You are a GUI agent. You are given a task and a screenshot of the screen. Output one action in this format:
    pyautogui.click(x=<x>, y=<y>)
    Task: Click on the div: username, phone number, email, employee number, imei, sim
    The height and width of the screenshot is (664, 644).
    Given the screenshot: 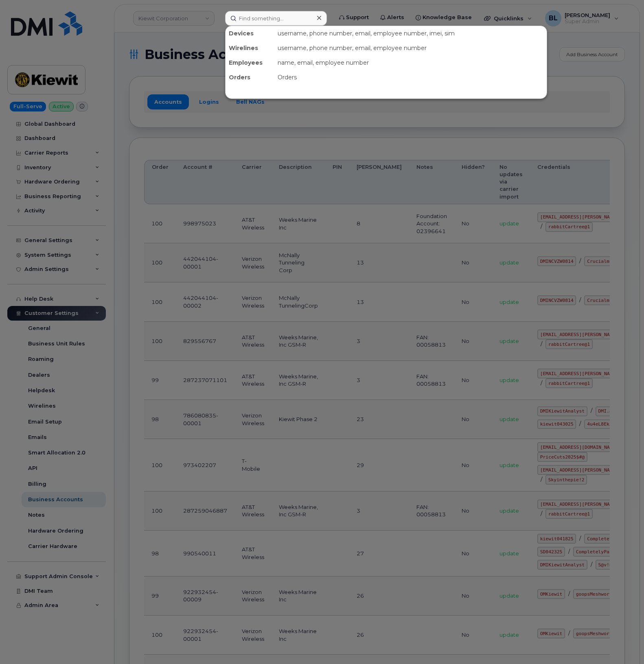 What is the action you would take?
    pyautogui.click(x=410, y=33)
    